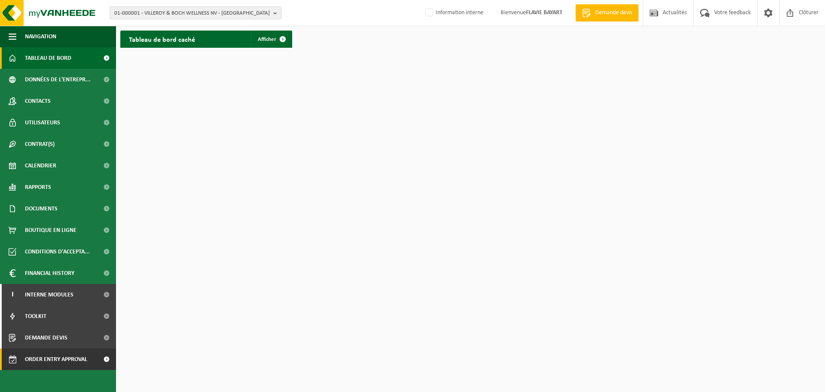 Image resolution: width=825 pixels, height=392 pixels. Describe the element at coordinates (607, 13) in the screenshot. I see `a: Demande devis` at that location.